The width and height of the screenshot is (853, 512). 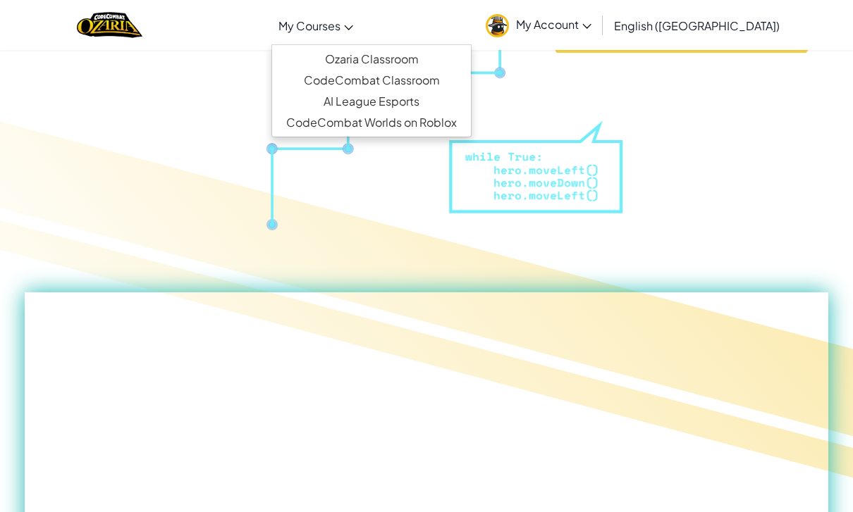 What do you see at coordinates (371, 80) in the screenshot?
I see `a: CodeCombat Classroom` at bounding box center [371, 80].